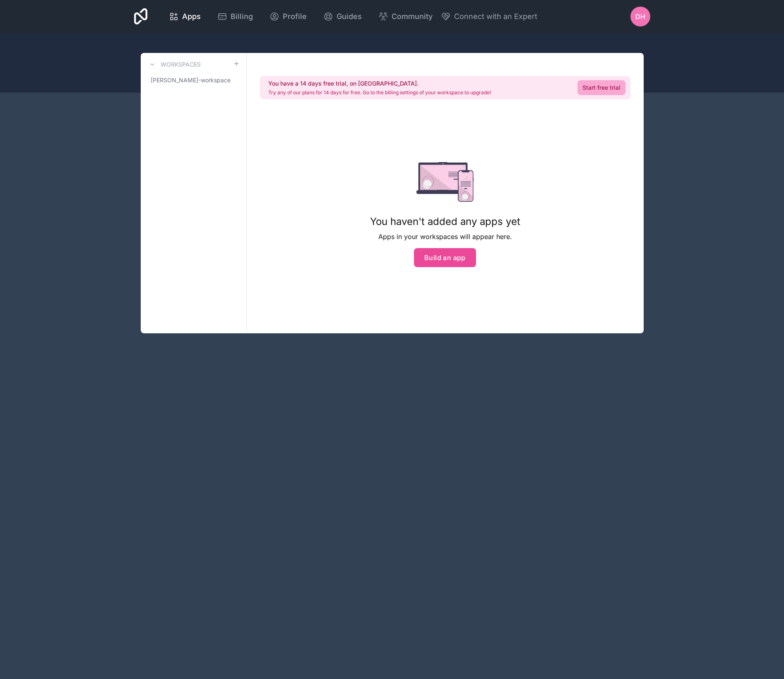 The width and height of the screenshot is (784, 679). Describe the element at coordinates (405, 16) in the screenshot. I see `a: Community` at that location.